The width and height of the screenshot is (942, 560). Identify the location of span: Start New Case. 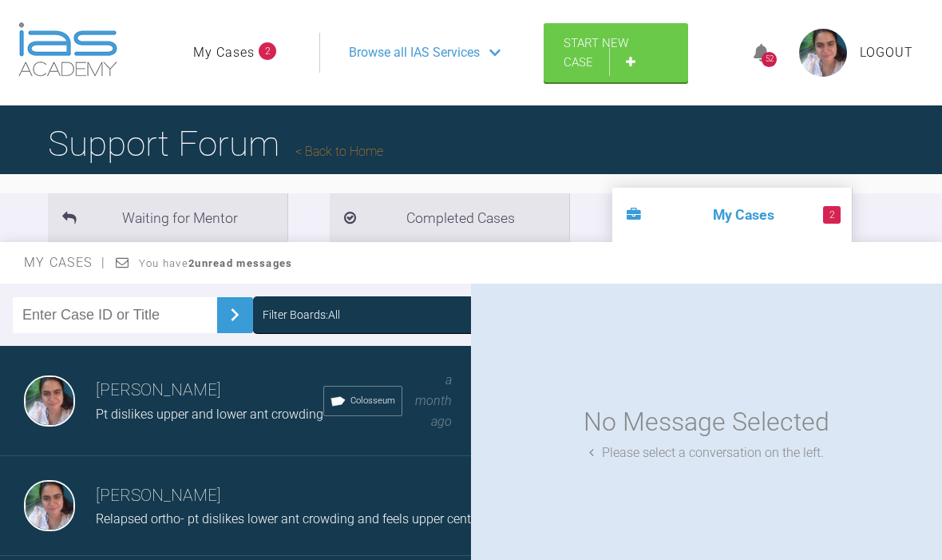
(596, 52).